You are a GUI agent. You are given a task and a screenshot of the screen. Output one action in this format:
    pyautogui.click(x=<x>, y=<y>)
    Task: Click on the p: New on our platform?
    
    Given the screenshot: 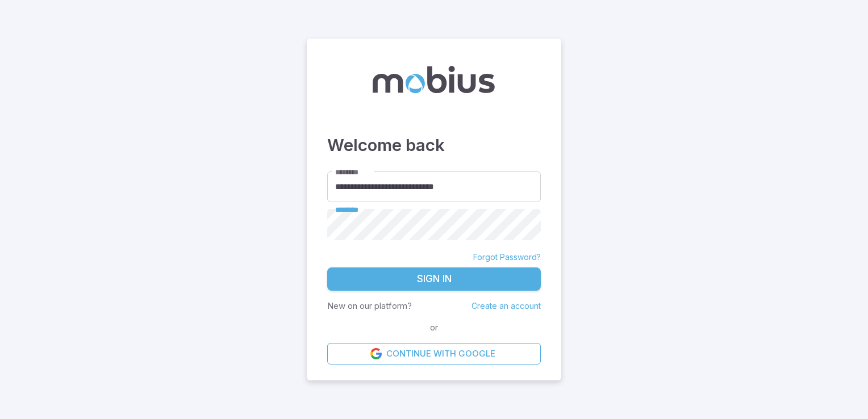 What is the action you would take?
    pyautogui.click(x=369, y=306)
    